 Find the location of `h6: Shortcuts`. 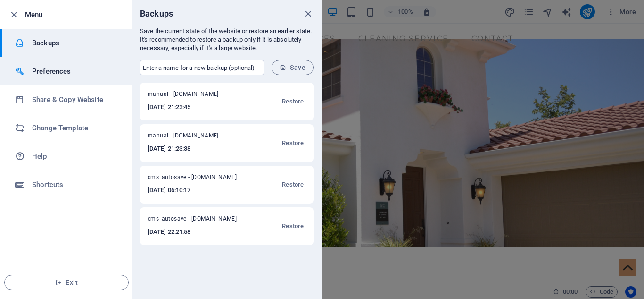

h6: Shortcuts is located at coordinates (76, 184).